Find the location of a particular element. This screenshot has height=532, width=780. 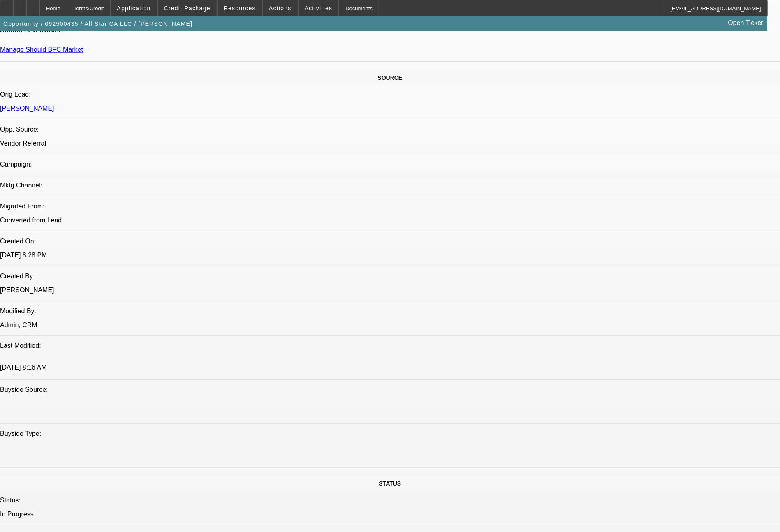

button: Credit Package is located at coordinates (187, 8).